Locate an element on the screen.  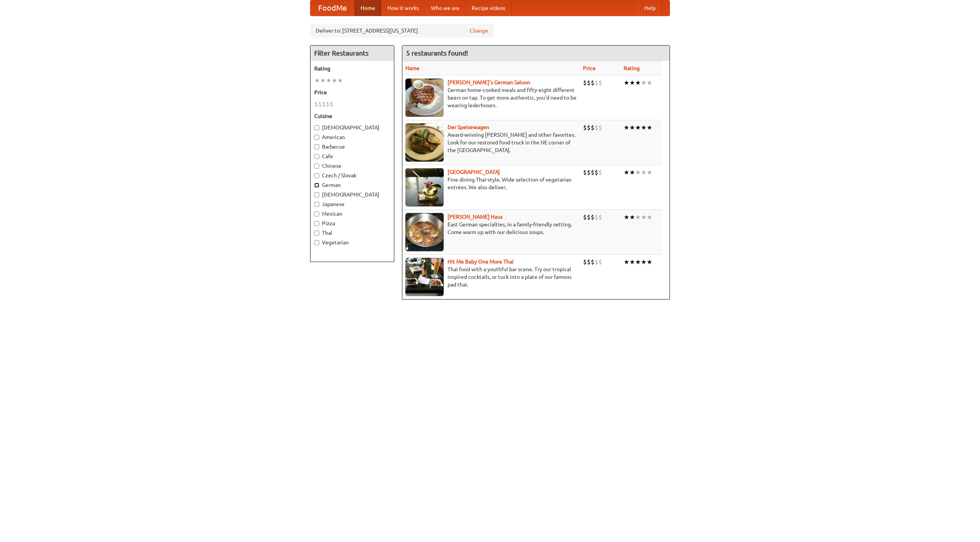
p: German home-cooked meals and fifty-eight different beers on tap. To get more authentic, you'd nee... is located at coordinates (491, 97).